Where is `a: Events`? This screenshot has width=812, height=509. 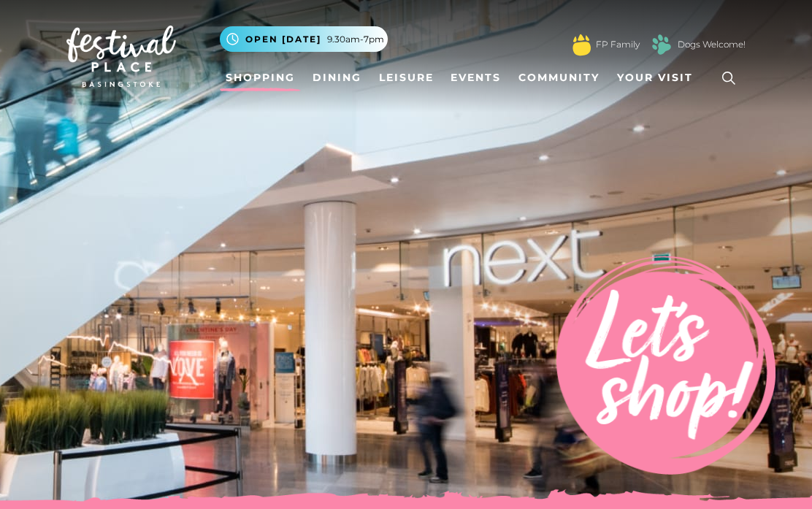
a: Events is located at coordinates (476, 77).